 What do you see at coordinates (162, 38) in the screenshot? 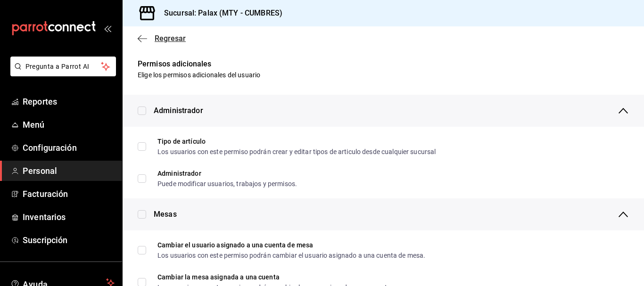
I see `button: Regresar` at bounding box center [162, 38].